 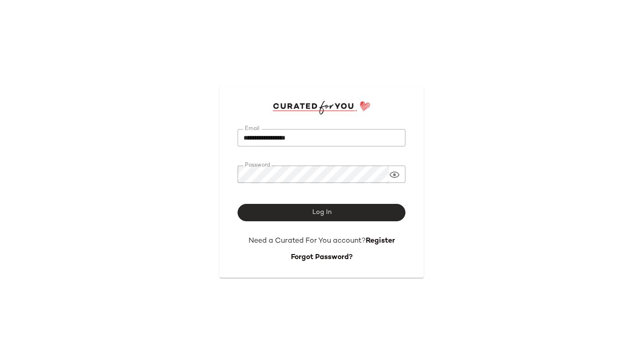 What do you see at coordinates (322, 257) in the screenshot?
I see `a: Forgot Password?` at bounding box center [322, 257].